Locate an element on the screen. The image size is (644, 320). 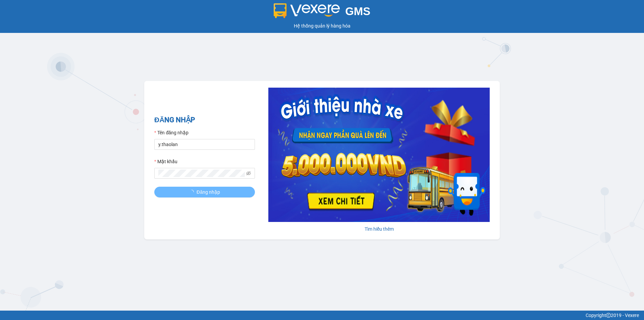
span: copyright is located at coordinates (609, 315).